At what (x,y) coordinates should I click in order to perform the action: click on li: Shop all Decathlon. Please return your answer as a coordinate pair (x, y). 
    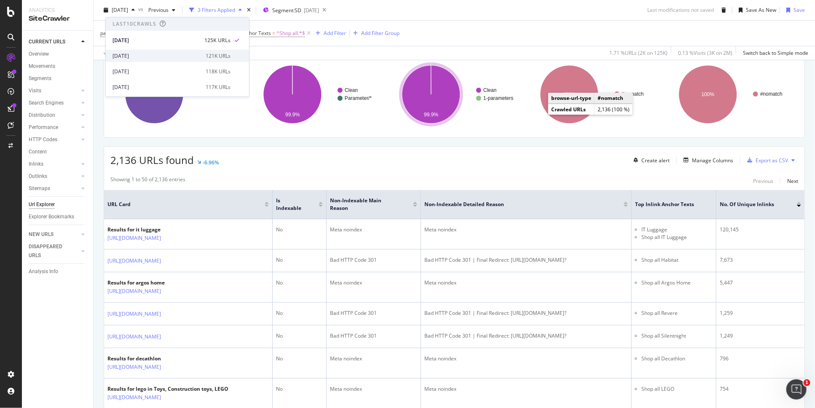
    Looking at the image, I should click on (677, 359).